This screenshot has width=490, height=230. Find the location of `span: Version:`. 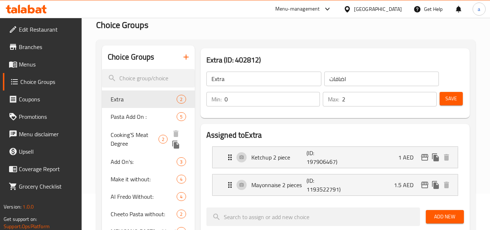

span: Version: is located at coordinates (12, 206).